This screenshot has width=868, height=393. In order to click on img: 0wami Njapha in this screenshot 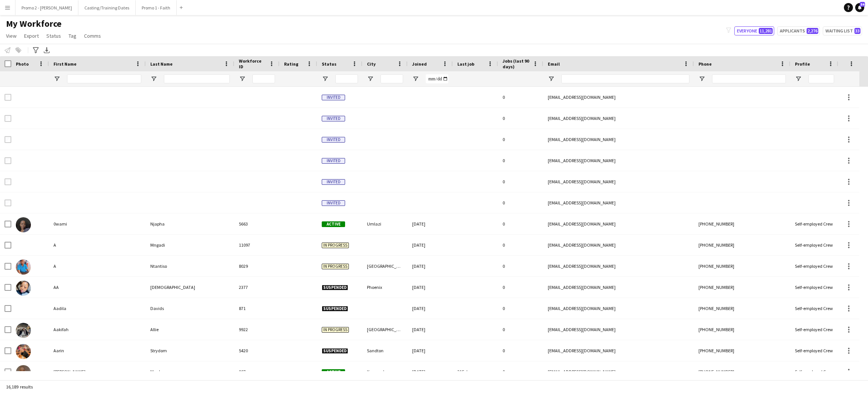, I will do `click(24, 225)`.